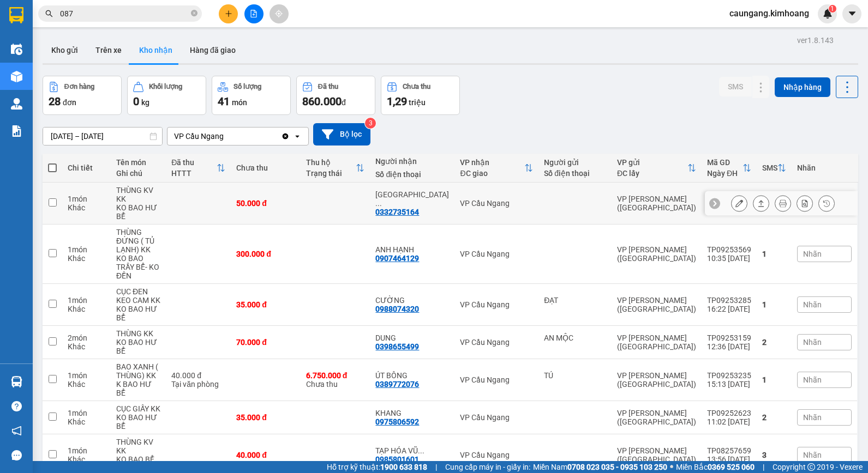 The image size is (868, 473). Describe the element at coordinates (852, 13) in the screenshot. I see `button: caret-down` at that location.